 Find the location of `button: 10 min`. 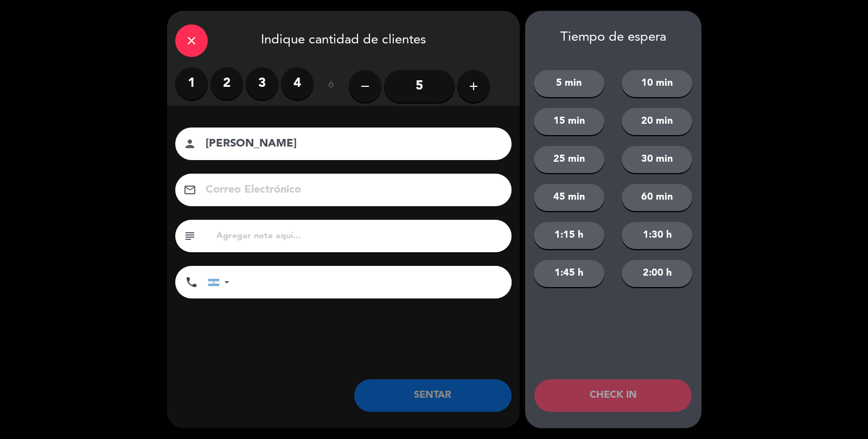

button: 10 min is located at coordinates (657, 84).